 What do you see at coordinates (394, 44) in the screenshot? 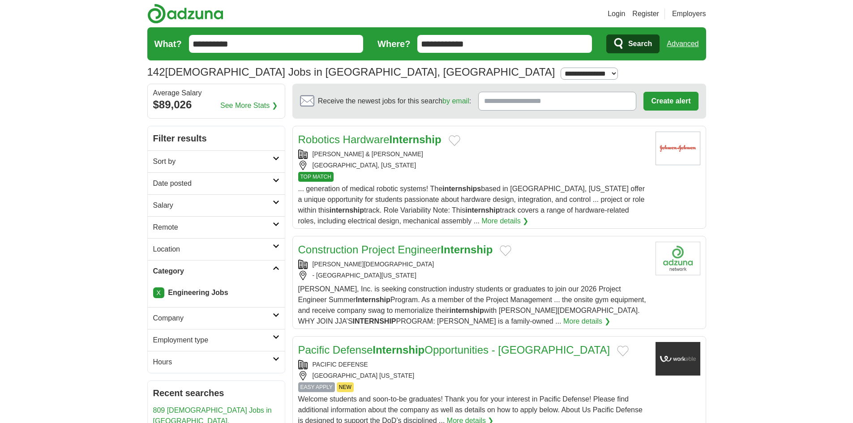
I see `label: Where?` at bounding box center [394, 44].